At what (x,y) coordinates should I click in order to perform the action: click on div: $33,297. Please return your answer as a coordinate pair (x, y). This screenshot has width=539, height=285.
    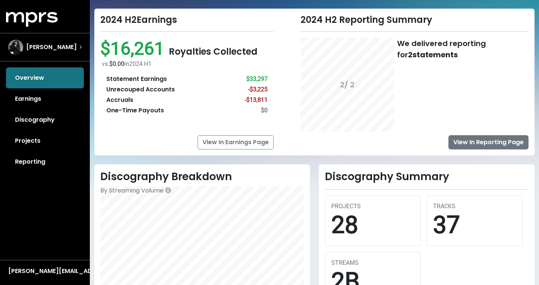
    Looking at the image, I should click on (257, 79).